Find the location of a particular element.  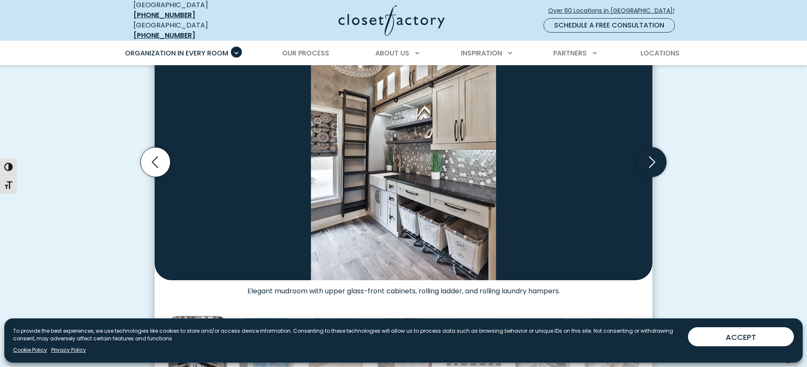

button: Next slide is located at coordinates (652, 162).